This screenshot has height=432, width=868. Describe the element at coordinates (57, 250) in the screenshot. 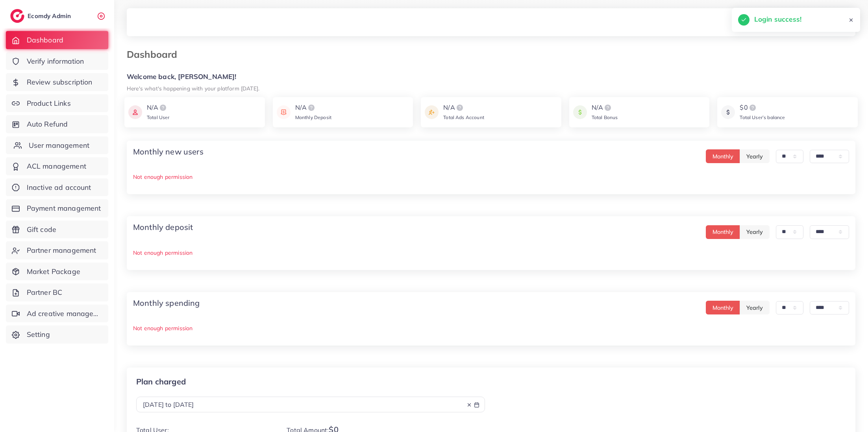

I see `a: Partner management` at that location.